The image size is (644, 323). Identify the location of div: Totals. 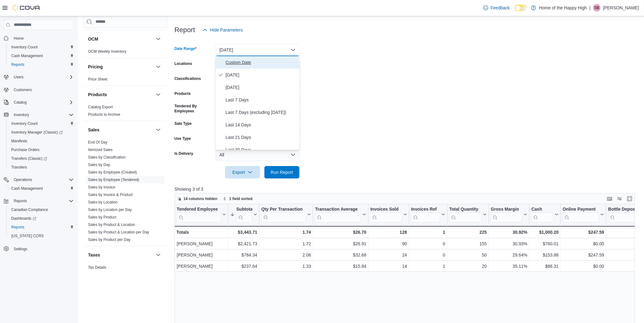
(201, 233).